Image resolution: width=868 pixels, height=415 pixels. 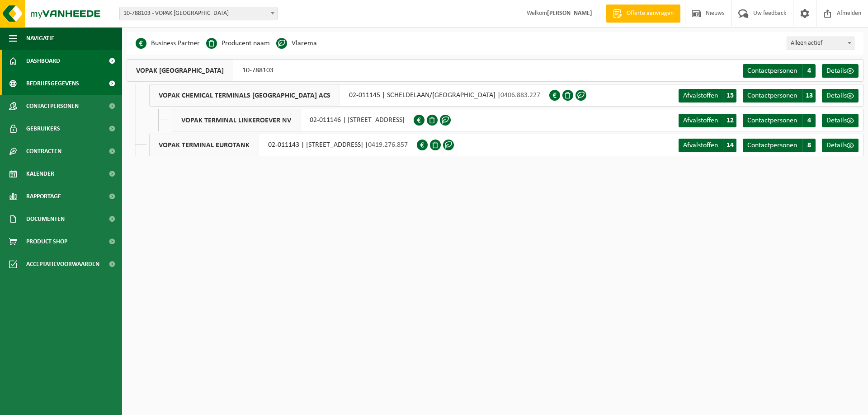 I want to click on span: 13, so click(x=809, y=96).